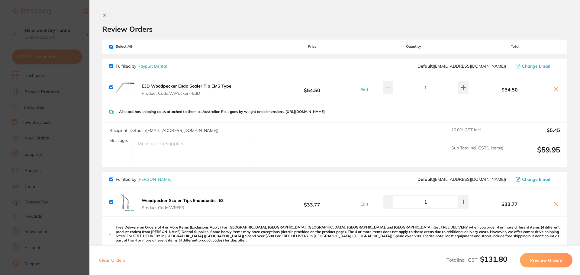  What do you see at coordinates (478, 154) in the screenshot?
I see `span: Sub Total Incl. GST ( 1 Items)` at bounding box center [478, 154].